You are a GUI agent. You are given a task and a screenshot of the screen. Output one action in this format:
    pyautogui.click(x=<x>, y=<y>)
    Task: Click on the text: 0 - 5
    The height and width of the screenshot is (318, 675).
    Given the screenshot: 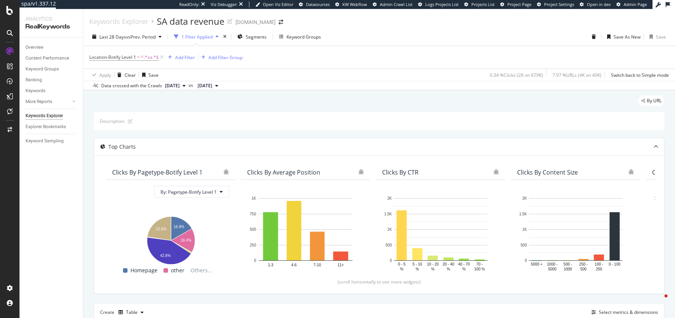 What is the action you would take?
    pyautogui.click(x=401, y=264)
    